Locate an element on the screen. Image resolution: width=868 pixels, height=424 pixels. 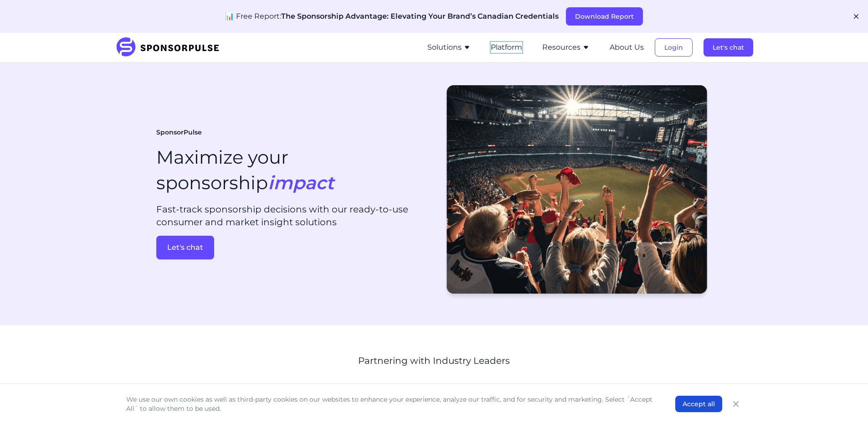
i: impact is located at coordinates (301, 182).